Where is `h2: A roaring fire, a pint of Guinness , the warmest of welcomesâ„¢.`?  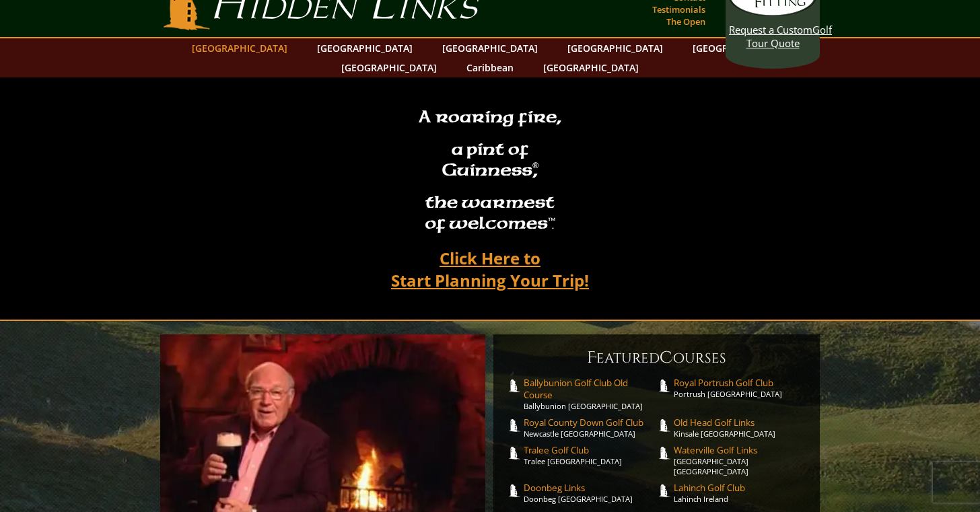
h2: A roaring fire, a pint of Guinness , the warmest of welcomesâ„¢. is located at coordinates (490, 172).